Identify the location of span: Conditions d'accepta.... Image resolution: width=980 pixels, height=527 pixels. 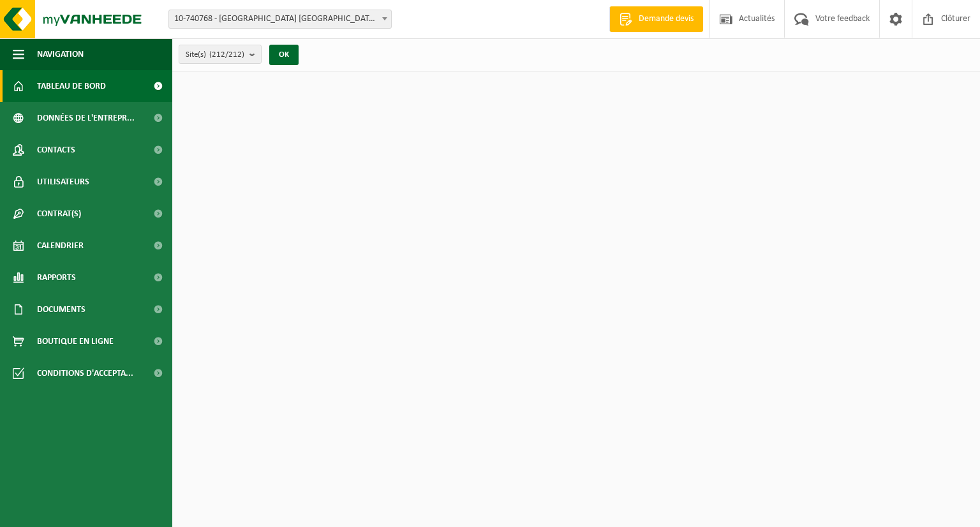
(85, 373).